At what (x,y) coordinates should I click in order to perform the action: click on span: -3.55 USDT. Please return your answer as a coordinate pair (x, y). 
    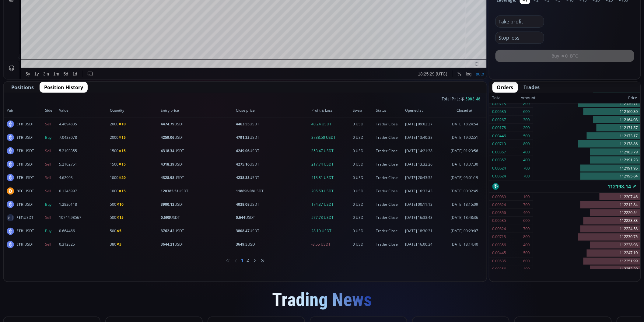
    Looking at the image, I should click on (332, 244).